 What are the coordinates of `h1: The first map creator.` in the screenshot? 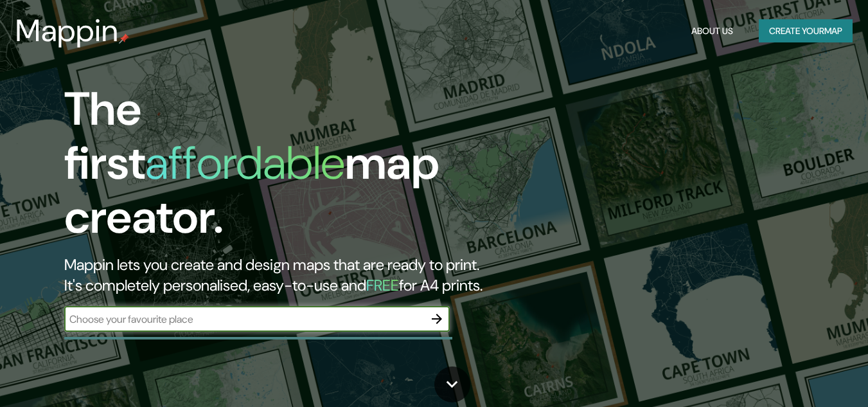 It's located at (282, 168).